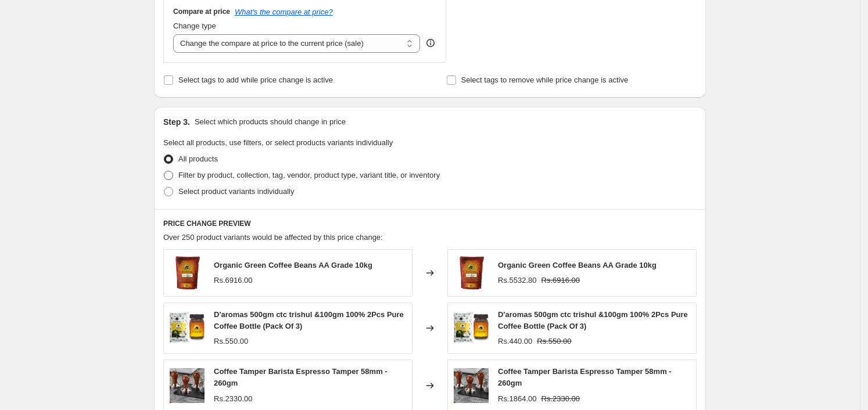 This screenshot has width=868, height=410. Describe the element at coordinates (202, 11) in the screenshot. I see `h3: Compare at price` at that location.